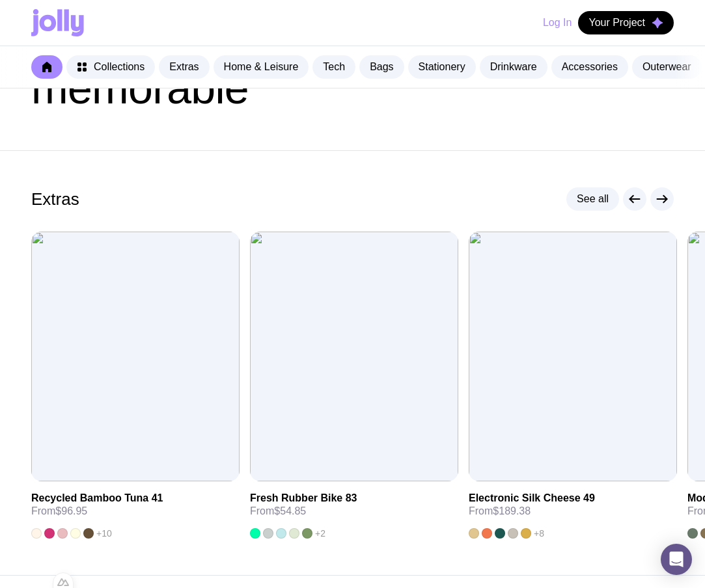 The height and width of the screenshot is (588, 705). What do you see at coordinates (104, 533) in the screenshot?
I see `span: +10` at bounding box center [104, 533].